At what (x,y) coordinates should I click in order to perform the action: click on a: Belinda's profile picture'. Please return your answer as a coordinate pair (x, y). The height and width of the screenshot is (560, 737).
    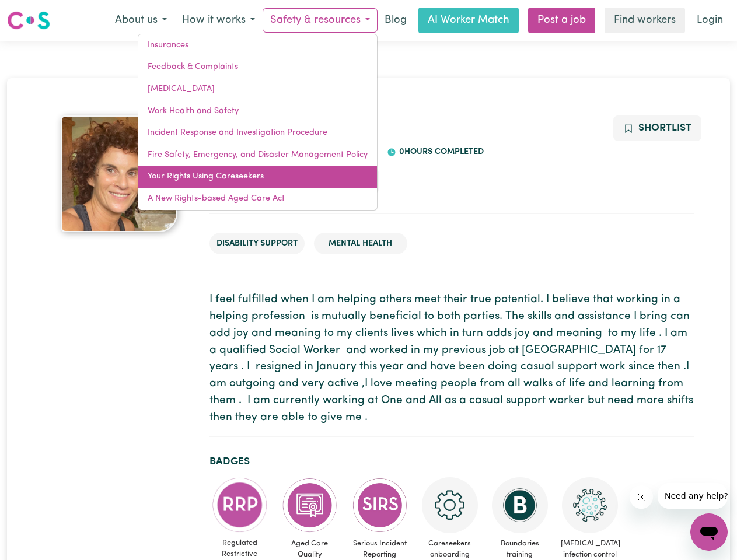
    Looking at the image, I should click on (119, 174).